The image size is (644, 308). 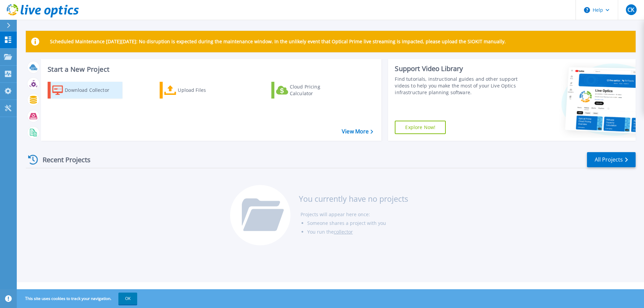 What do you see at coordinates (91, 90) in the screenshot?
I see `div: Download Collector` at bounding box center [91, 90].